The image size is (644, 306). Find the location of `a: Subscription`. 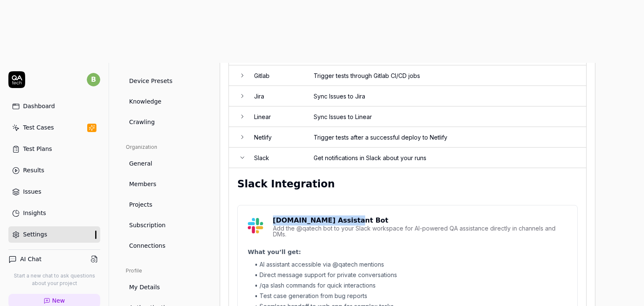

a: Subscription is located at coordinates (166, 225).